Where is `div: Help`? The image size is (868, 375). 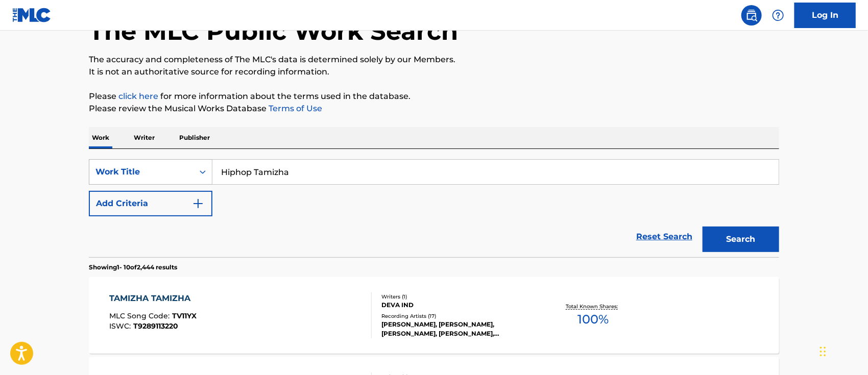
div: Help is located at coordinates (778, 15).